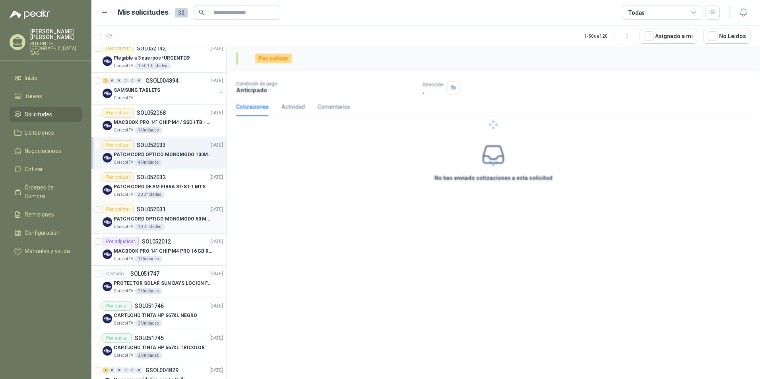 This screenshot has height=379, width=760. What do you see at coordinates (148, 163) in the screenshot?
I see `div: 4 Unidades` at bounding box center [148, 163].